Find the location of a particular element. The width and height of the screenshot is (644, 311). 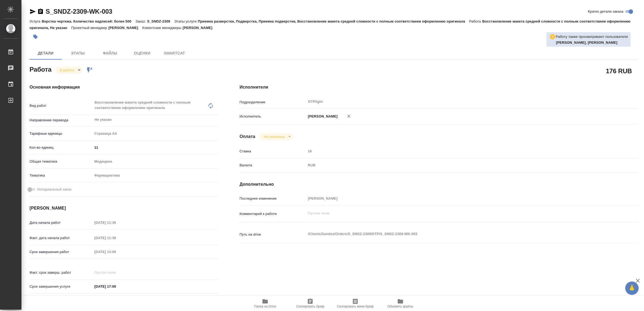

p: Общая тематика is located at coordinates (61, 162).